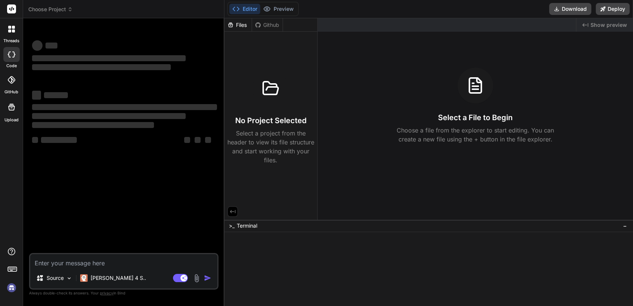 Image resolution: width=633 pixels, height=306 pixels. I want to click on span: Terminal, so click(247, 225).